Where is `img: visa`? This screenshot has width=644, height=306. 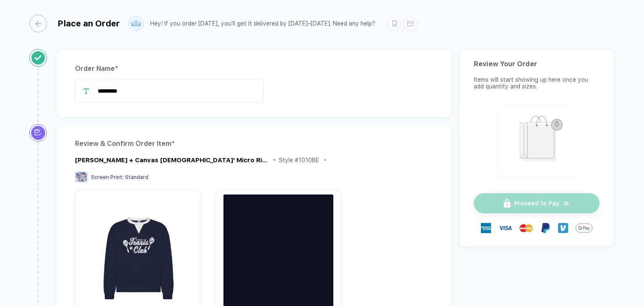 img: visa is located at coordinates (505, 228).